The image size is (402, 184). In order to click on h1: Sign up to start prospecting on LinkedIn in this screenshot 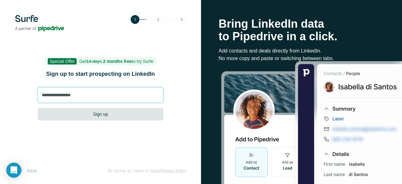, I will do `click(101, 74)`.